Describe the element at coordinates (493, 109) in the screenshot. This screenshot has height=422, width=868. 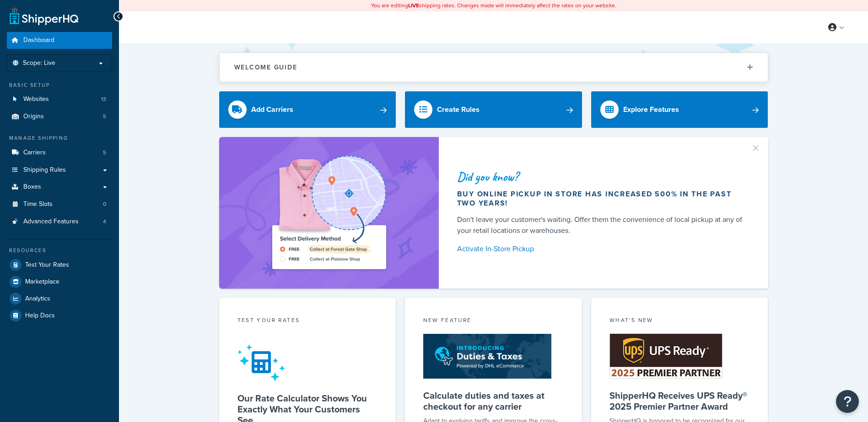
I see `a: Create Rules` at that location.